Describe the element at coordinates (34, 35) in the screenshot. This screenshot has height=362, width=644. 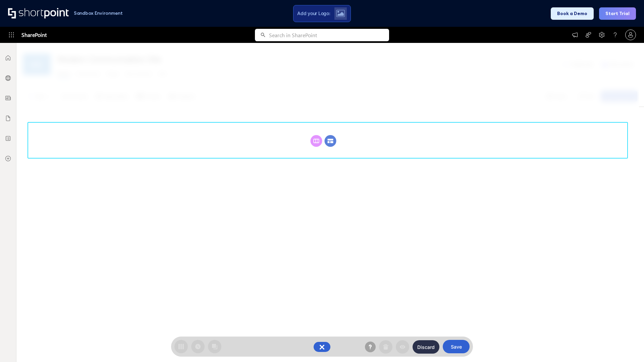
I see `span: SharePoint` at that location.